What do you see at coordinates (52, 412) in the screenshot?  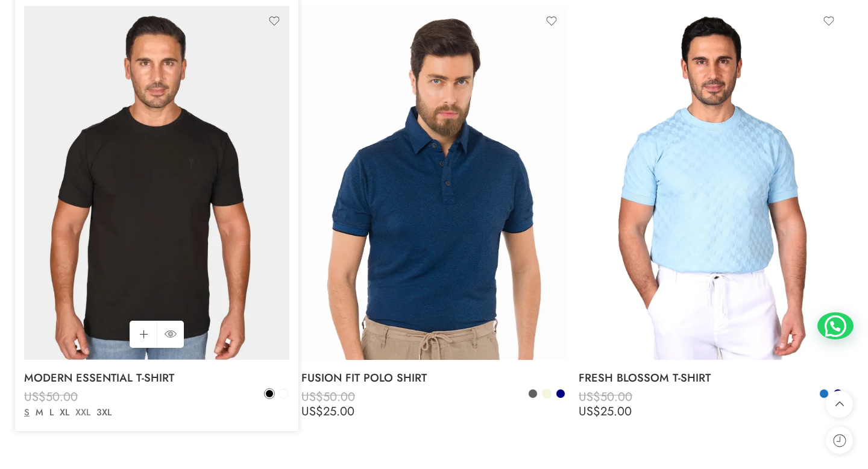 I see `a: L` at bounding box center [52, 412].